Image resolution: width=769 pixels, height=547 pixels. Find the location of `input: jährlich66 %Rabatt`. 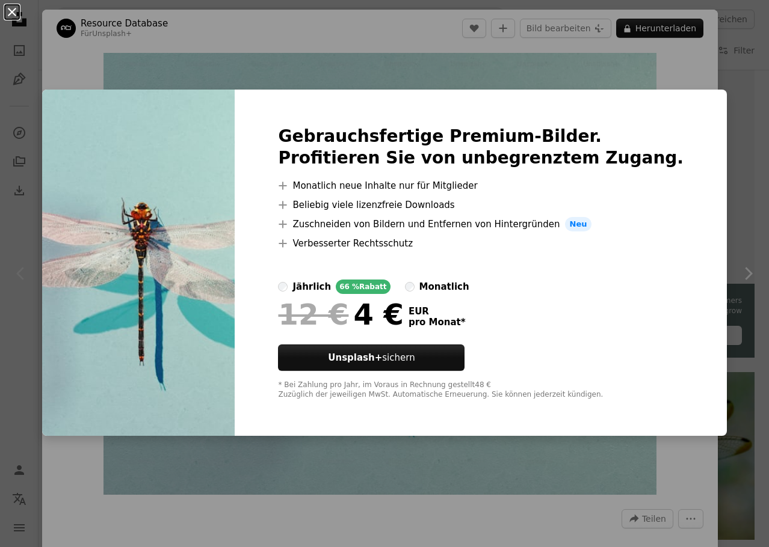

input: jährlich66 %Rabatt is located at coordinates (283, 287).